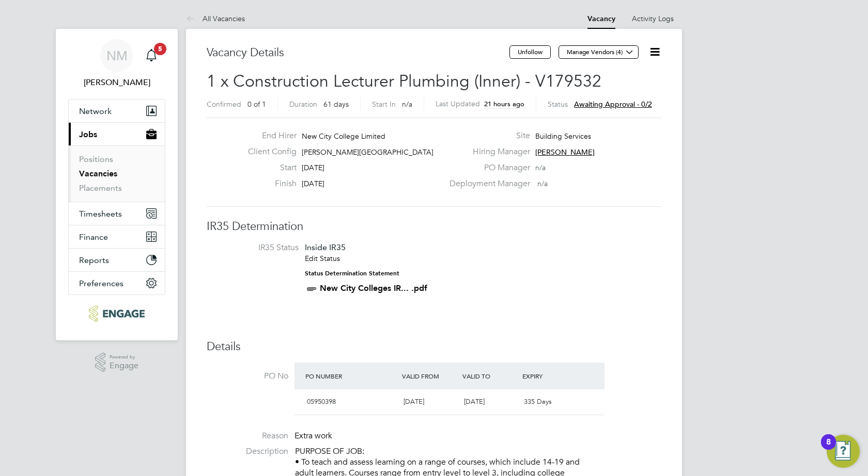 Image resolution: width=868 pixels, height=476 pixels. Describe the element at coordinates (352, 274) in the screenshot. I see `strong: Status Determination Statement` at that location.